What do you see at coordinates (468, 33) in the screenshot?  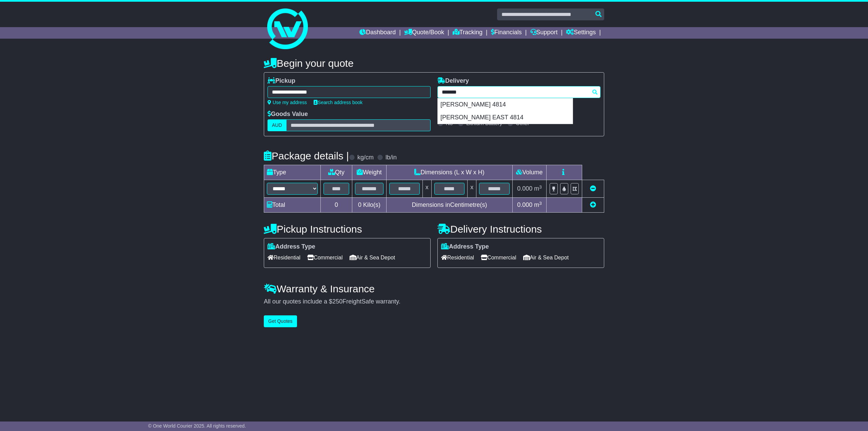 I see `a: Tracking` at bounding box center [468, 33].